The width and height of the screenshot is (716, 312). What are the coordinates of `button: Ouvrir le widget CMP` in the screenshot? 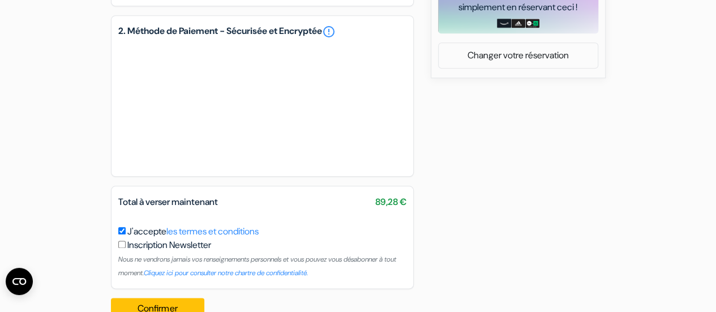 It's located at (19, 281).